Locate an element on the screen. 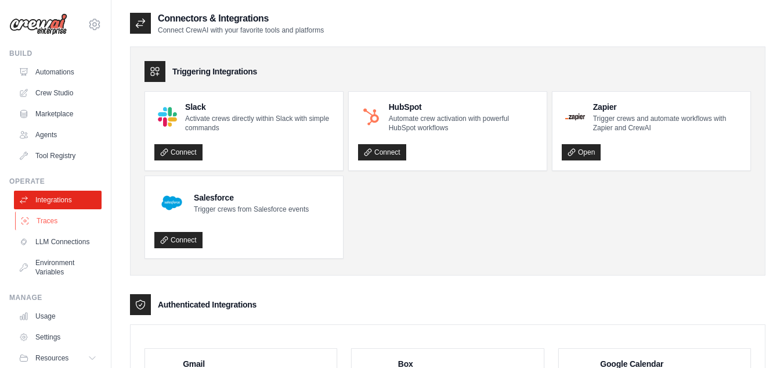  p: Automate crew activation with powerful HubSpot workflows is located at coordinates (463, 123).